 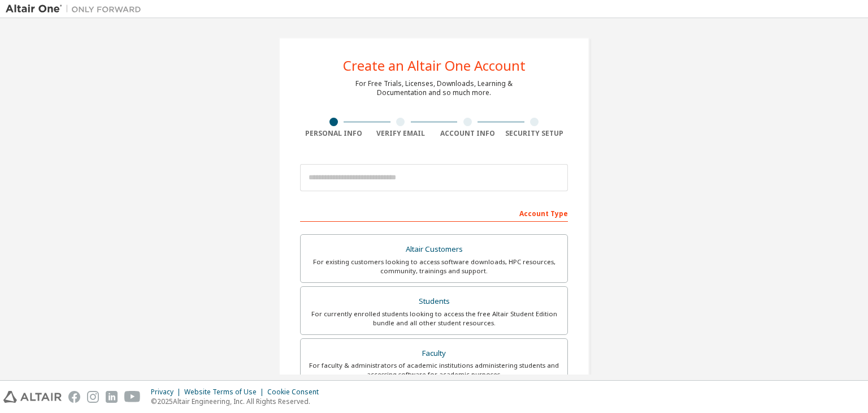 What do you see at coordinates (93, 397) in the screenshot?
I see `img: instagram.svg` at bounding box center [93, 397].